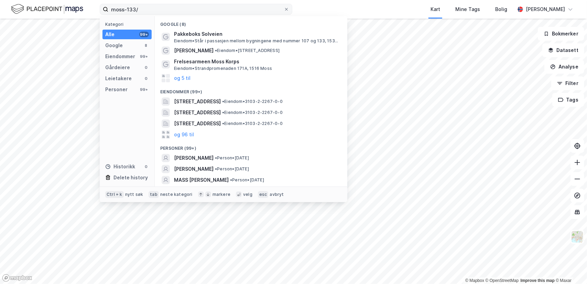  I want to click on div: Google (8), so click(251, 22).